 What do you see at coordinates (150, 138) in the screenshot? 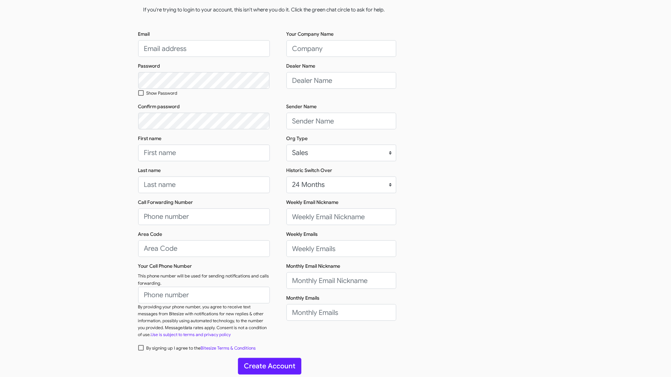
I see `label: First name` at bounding box center [150, 138].